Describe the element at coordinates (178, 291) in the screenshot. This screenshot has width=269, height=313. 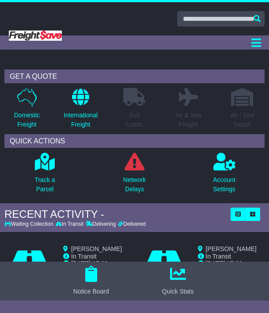
I see `div: Quick Stats` at that location.